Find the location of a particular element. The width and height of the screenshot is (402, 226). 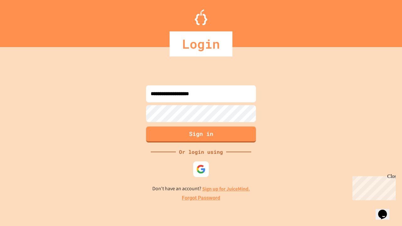

a: Sign up for JuiceMind. is located at coordinates (226, 189).